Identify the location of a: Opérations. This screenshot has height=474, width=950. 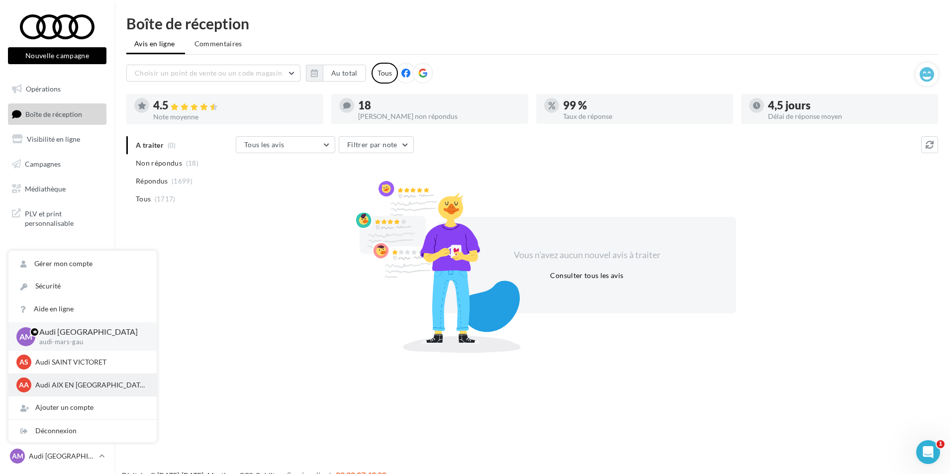
(57, 89).